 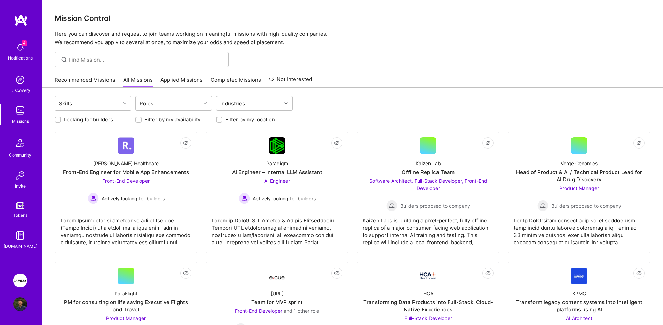 What do you see at coordinates (277, 193) in the screenshot?
I see `a: Company LogoParadigmAI Engineer – Internal LLM AssistantAI Engineer Actively looking for builders...` at bounding box center [277, 193].